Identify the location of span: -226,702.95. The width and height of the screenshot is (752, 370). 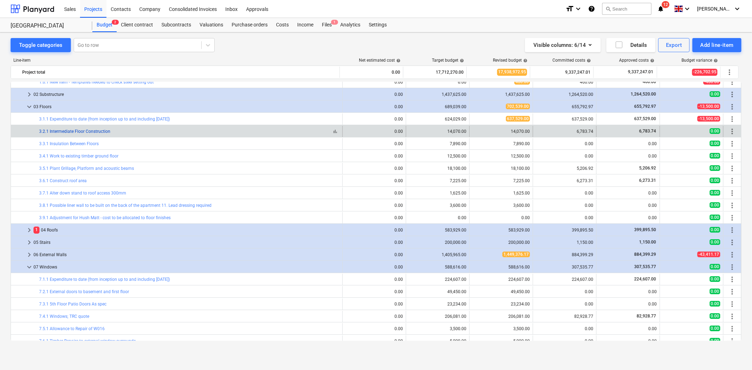
(704, 72).